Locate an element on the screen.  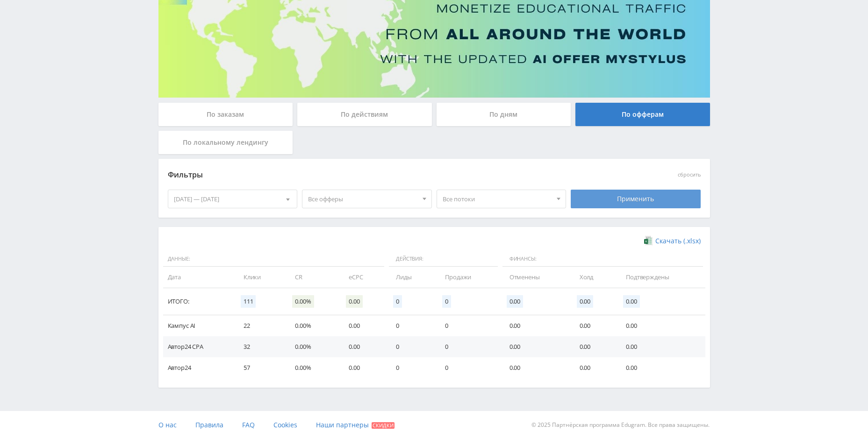
div: По дням is located at coordinates (504, 114).